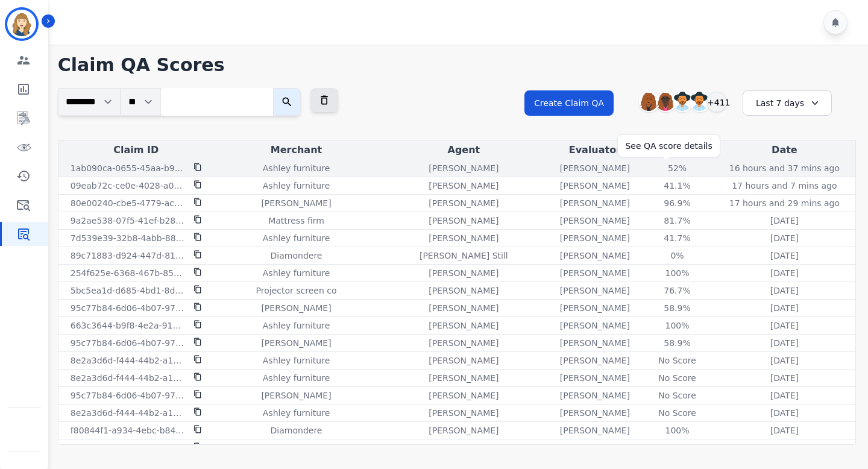  What do you see at coordinates (678, 221) in the screenshot?
I see `div: 81.7%` at bounding box center [678, 221].